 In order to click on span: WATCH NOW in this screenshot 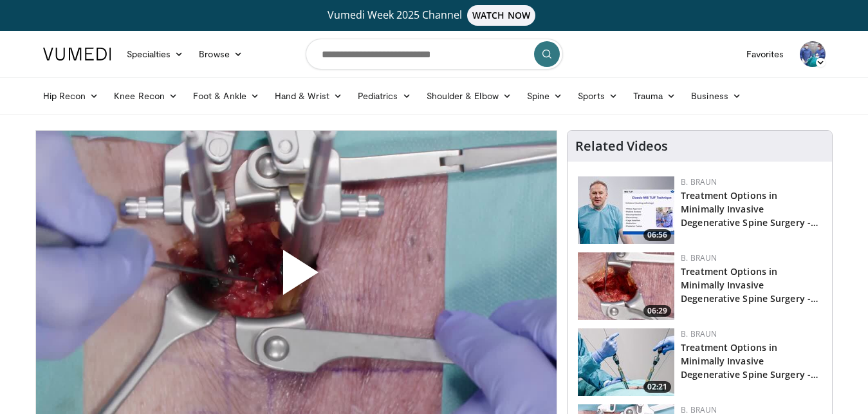, I will do `click(501, 16)`.